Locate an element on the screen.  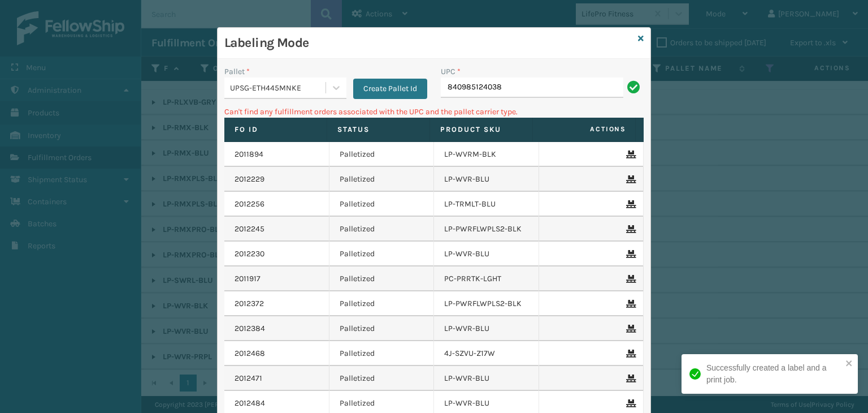
a: 2012372 is located at coordinates (249, 304).